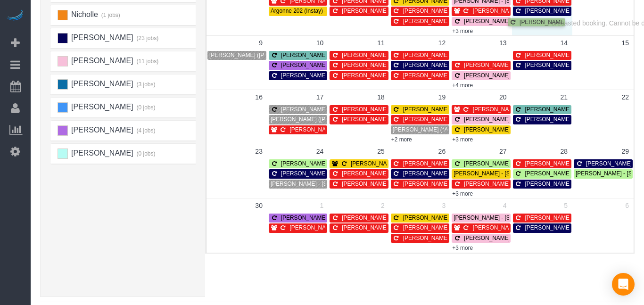  What do you see at coordinates (623, 284) in the screenshot?
I see `div: Open Intercom Messenger` at bounding box center [623, 284].